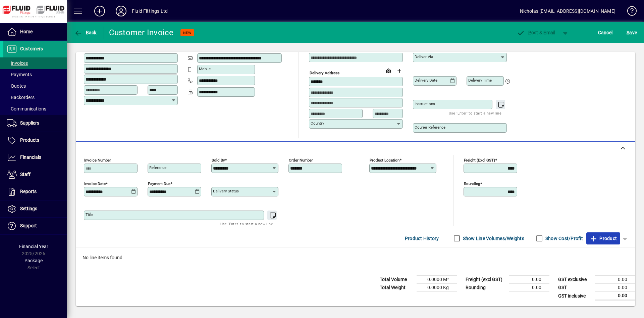  What do you see at coordinates (424, 57) in the screenshot?
I see `mat-label: Deliver via` at bounding box center [424, 57].